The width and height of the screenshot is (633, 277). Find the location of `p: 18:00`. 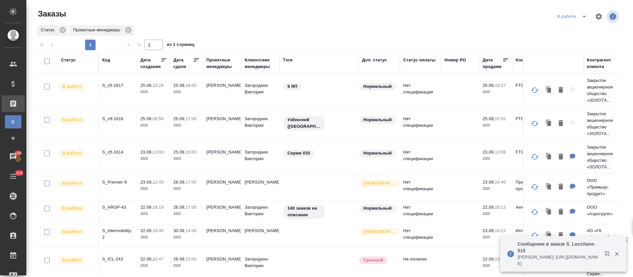

p: 18:00 is located at coordinates (191, 85).